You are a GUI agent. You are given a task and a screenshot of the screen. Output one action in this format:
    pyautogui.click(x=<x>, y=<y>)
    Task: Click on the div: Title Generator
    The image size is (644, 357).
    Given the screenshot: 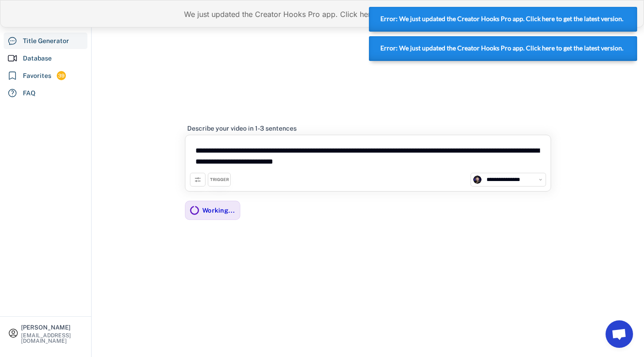 What is the action you would take?
    pyautogui.click(x=46, y=41)
    